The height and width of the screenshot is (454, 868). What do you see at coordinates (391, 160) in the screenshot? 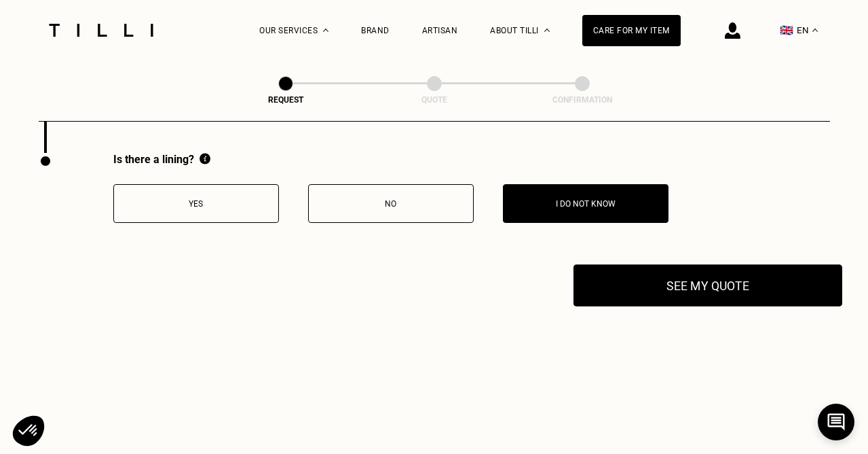
I see `div: Is there a lining?` at bounding box center [391, 160].